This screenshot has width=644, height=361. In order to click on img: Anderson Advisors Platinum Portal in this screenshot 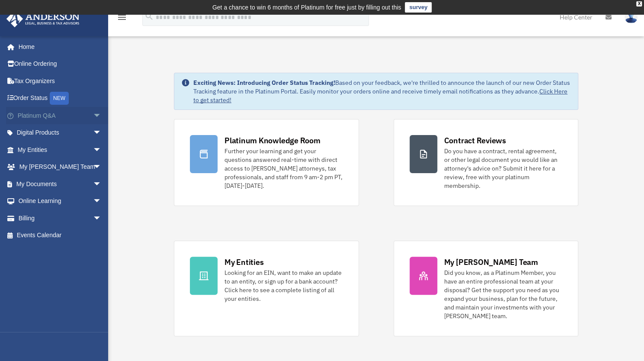, I will do `click(43, 19)`.